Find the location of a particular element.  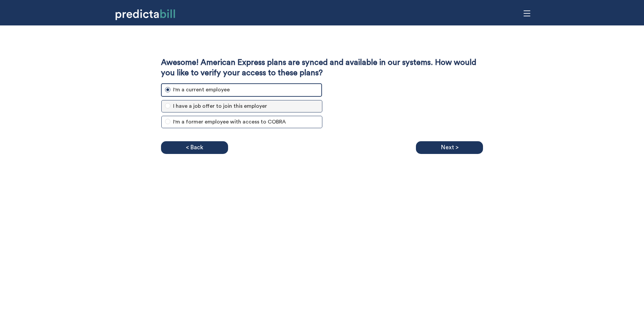

p: < Back is located at coordinates (195, 148).